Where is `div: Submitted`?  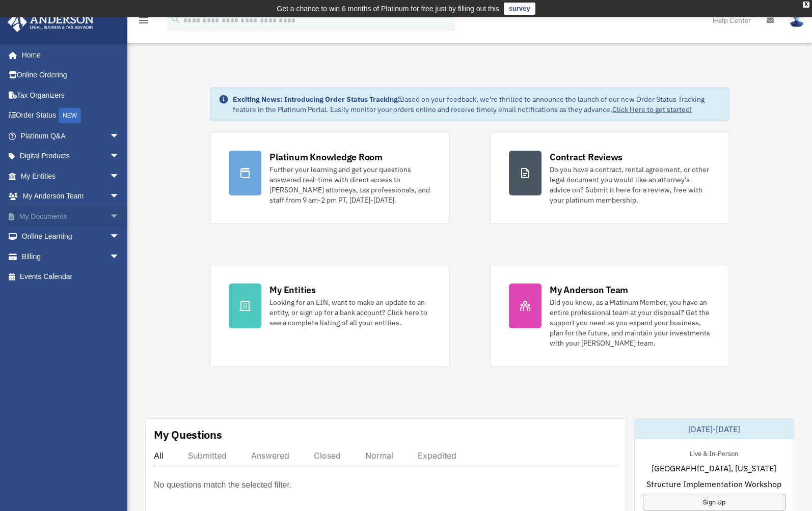 div: Submitted is located at coordinates (208, 456).